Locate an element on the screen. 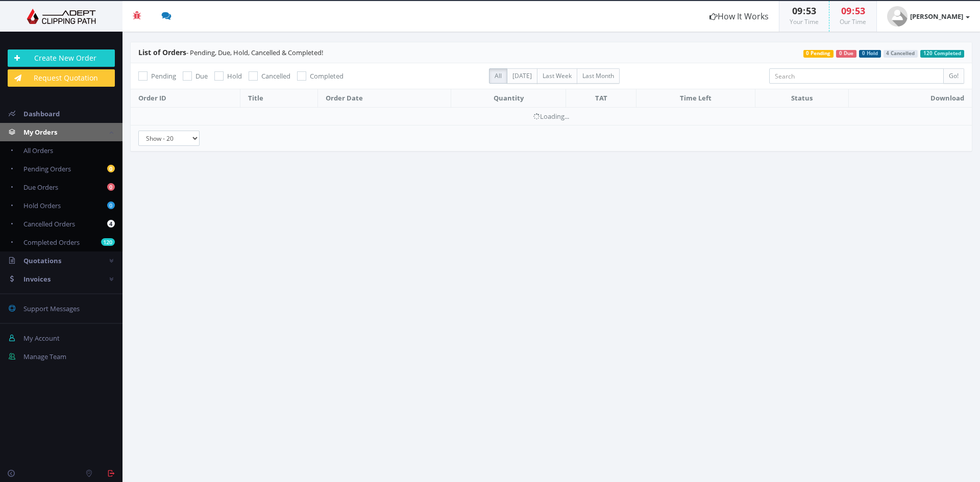 This screenshot has width=980, height=482. span: 4 Cancelled is located at coordinates (901, 53).